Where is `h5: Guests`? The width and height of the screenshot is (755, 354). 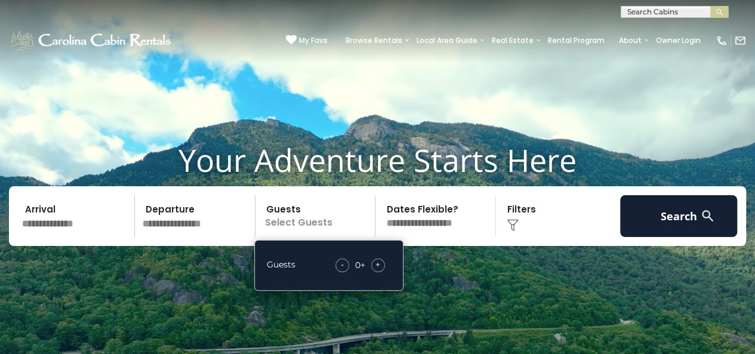
h5: Guests is located at coordinates (281, 264).